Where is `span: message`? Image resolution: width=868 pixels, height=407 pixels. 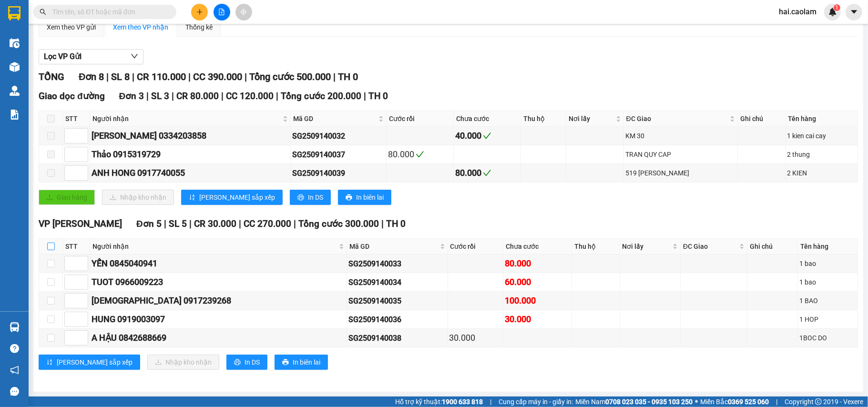
span: message is located at coordinates (14, 391).